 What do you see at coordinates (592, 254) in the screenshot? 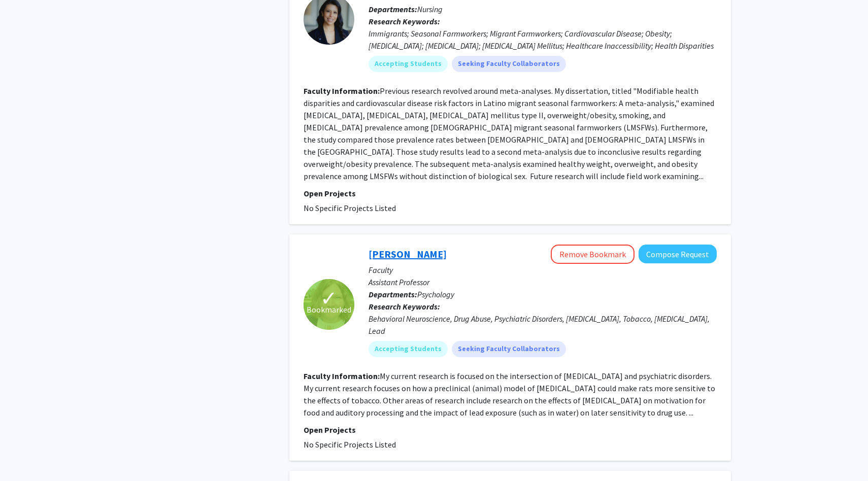
I see `button: Remove Bookmark` at bounding box center [592, 254].